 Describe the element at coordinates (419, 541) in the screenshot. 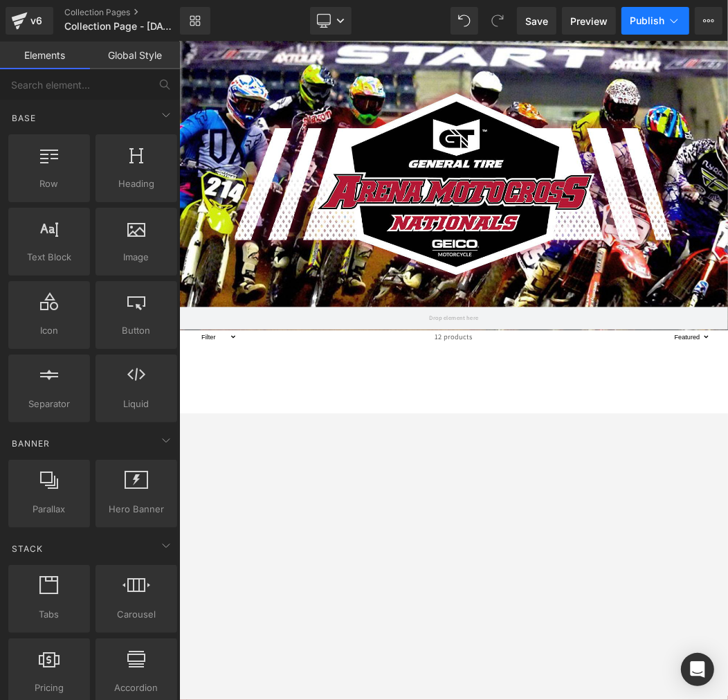

I see `span: 12 products` at that location.